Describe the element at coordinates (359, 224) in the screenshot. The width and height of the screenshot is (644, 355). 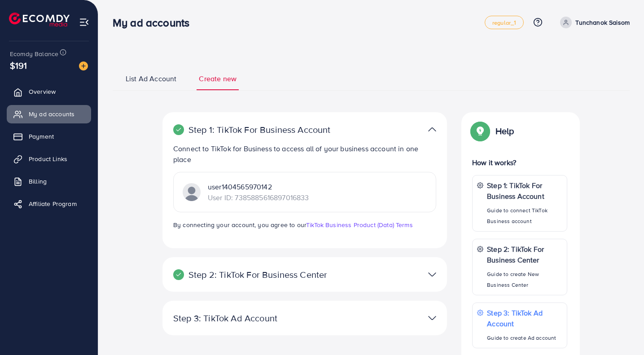
I see `a: TikTok Business Product (Data) Terms` at that location.